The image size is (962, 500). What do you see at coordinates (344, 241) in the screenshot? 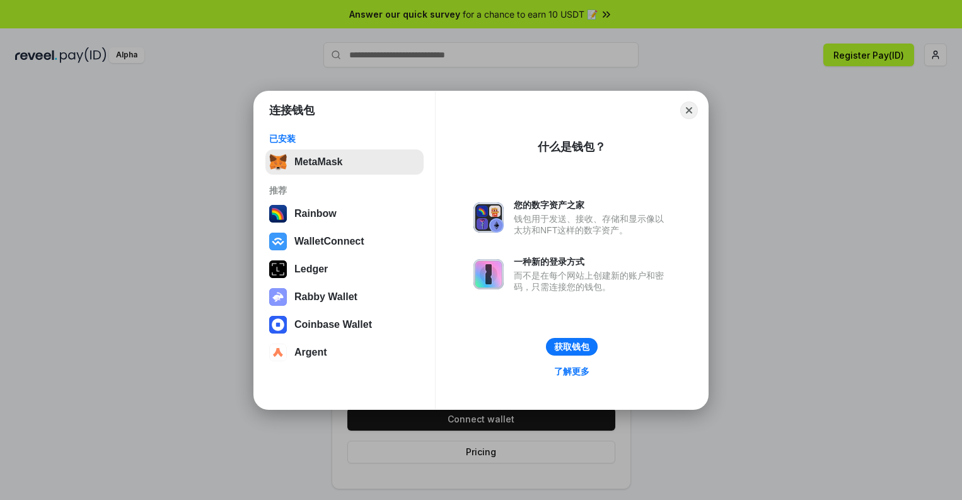
I see `button: WalletConnect` at bounding box center [344, 241].